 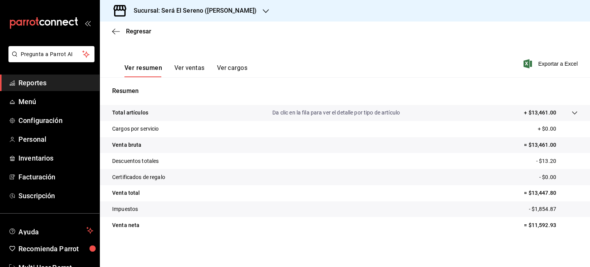 I want to click on button: Ver cargos, so click(x=232, y=71).